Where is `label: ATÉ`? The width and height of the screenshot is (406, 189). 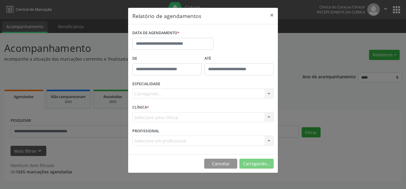
label: ATÉ is located at coordinates (239, 59).